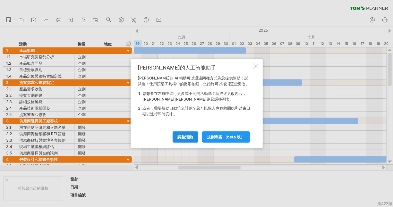  Describe the element at coordinates (226, 137) in the screenshot. I see `span: 規劃專案 （Beta 版）` at that location.